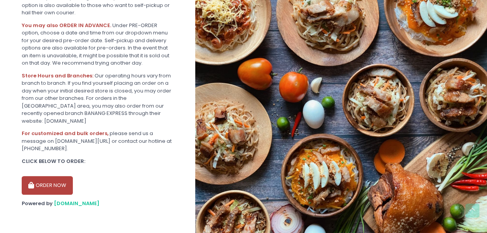  What do you see at coordinates (97, 204) in the screenshot?
I see `div: Powered by` at bounding box center [97, 204].